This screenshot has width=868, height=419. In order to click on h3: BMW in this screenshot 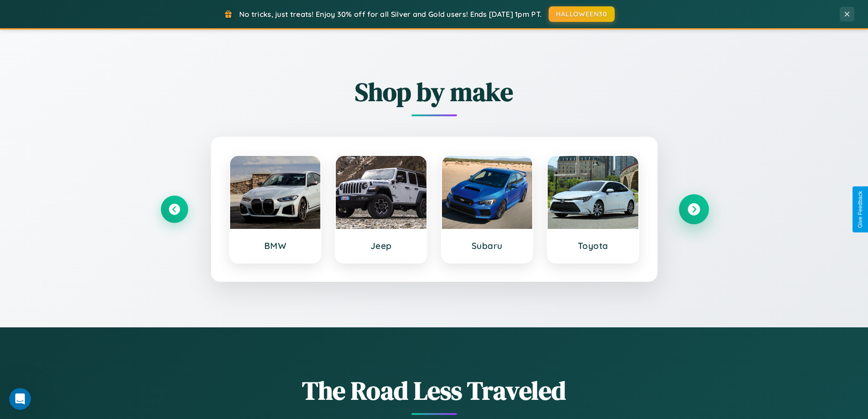, I will do `click(275, 246)`.